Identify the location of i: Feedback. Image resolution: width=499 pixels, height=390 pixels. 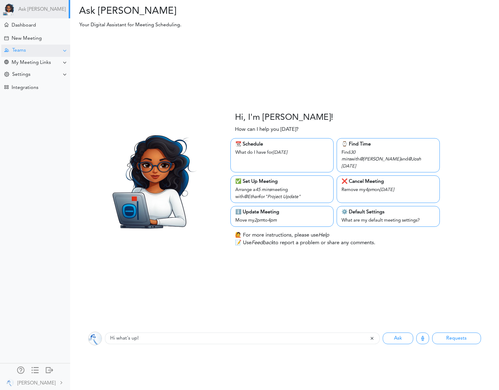
(263, 242).